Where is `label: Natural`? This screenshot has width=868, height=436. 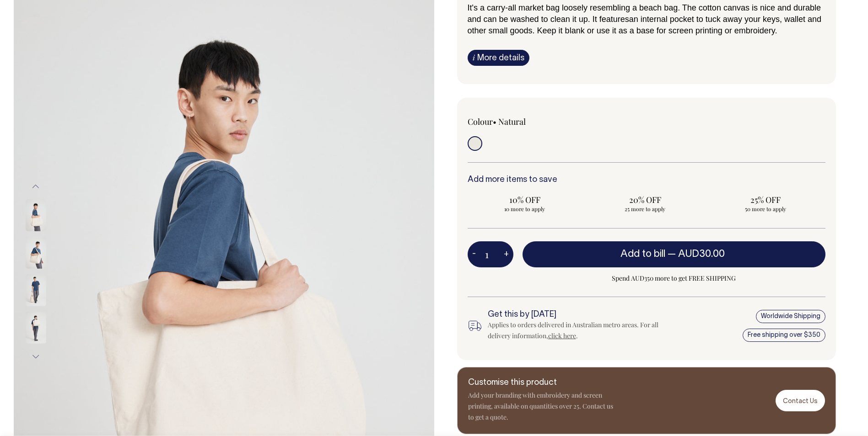 label: Natural is located at coordinates (511, 122).